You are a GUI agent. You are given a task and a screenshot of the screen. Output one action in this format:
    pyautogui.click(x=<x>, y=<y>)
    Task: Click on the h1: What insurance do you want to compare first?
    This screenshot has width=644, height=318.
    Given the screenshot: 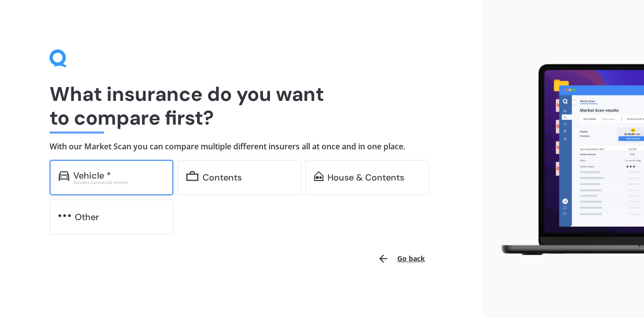 What is the action you would take?
    pyautogui.click(x=241, y=106)
    